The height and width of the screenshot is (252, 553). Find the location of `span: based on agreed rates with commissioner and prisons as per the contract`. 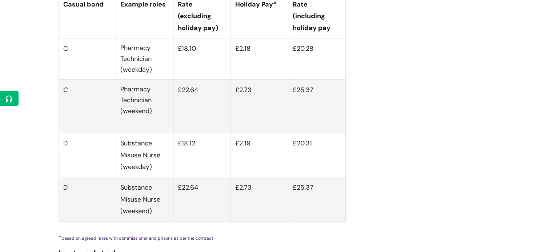

span: based on agreed rates with commissioner and prisons as per the contract is located at coordinates (137, 239).